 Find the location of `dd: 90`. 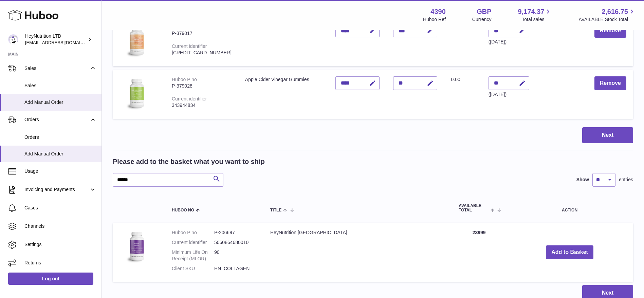

dd: 90 is located at coordinates (235, 255).